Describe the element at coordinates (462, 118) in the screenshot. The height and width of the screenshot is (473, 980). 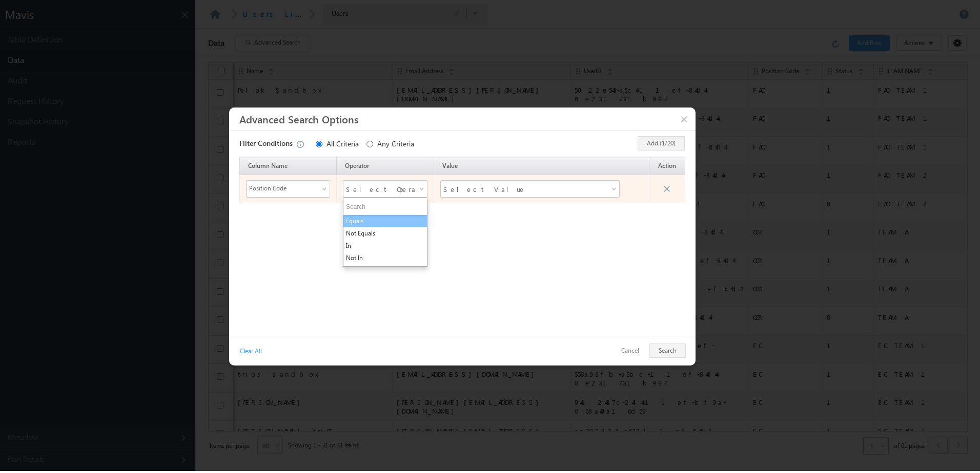
I see `h3: Advanced Search Options` at that location.